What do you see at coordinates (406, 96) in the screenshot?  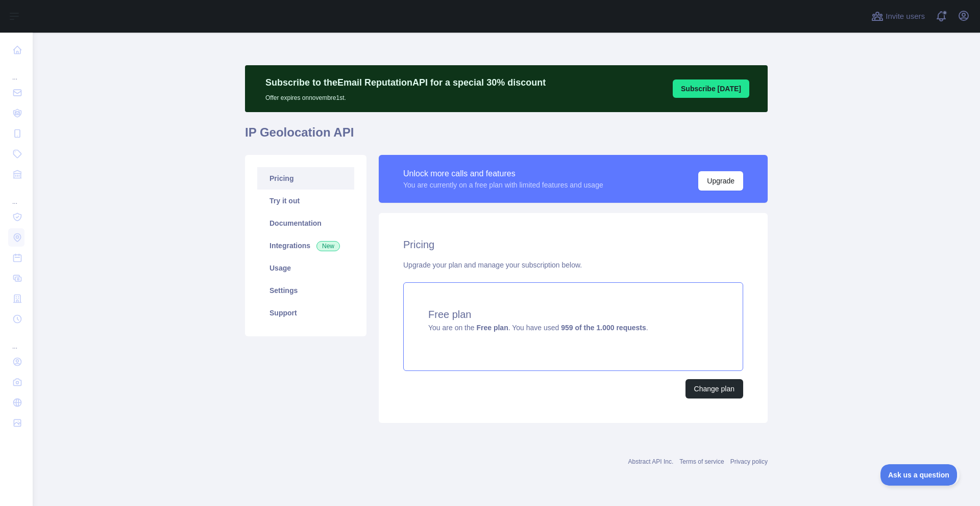 I see `p: Offer expires on novembre 1st.` at bounding box center [406, 96].